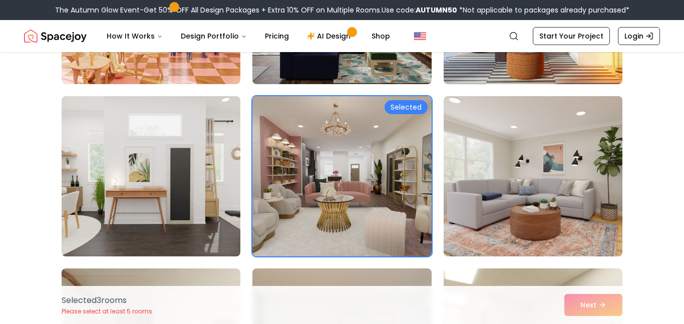 Image resolution: width=684 pixels, height=324 pixels. I want to click on div: The Autumn Glow Event-Get 50% OFF All Design Packages + Extra 10% OFF on Multiple Rooms., so click(342, 10).